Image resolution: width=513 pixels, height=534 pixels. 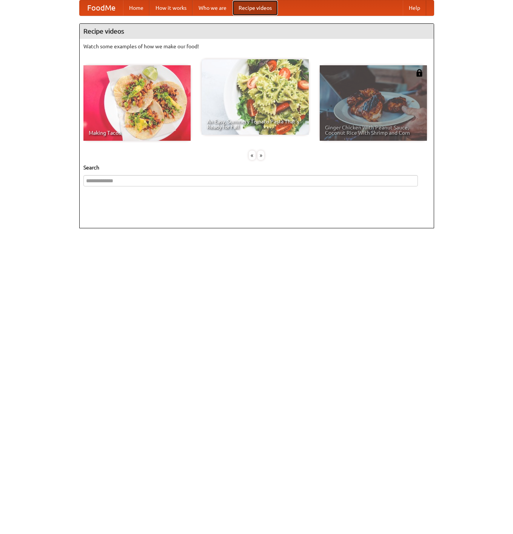 I want to click on a: Making Tacos, so click(x=137, y=103).